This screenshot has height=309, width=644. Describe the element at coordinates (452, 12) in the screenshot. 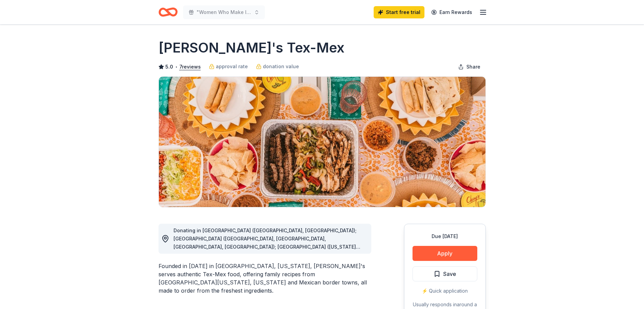

I see `a: Earn Rewards` at that location.